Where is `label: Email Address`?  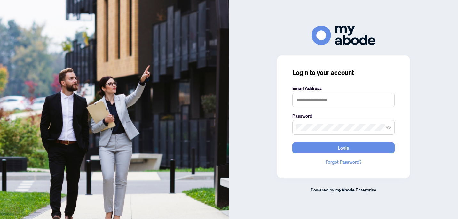 label: Email Address is located at coordinates (343, 88).